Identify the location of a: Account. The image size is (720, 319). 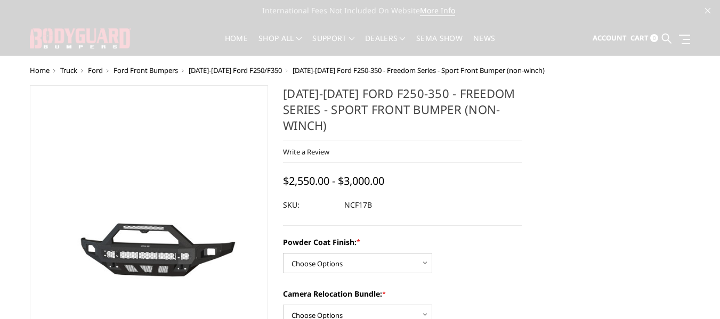
(610, 38).